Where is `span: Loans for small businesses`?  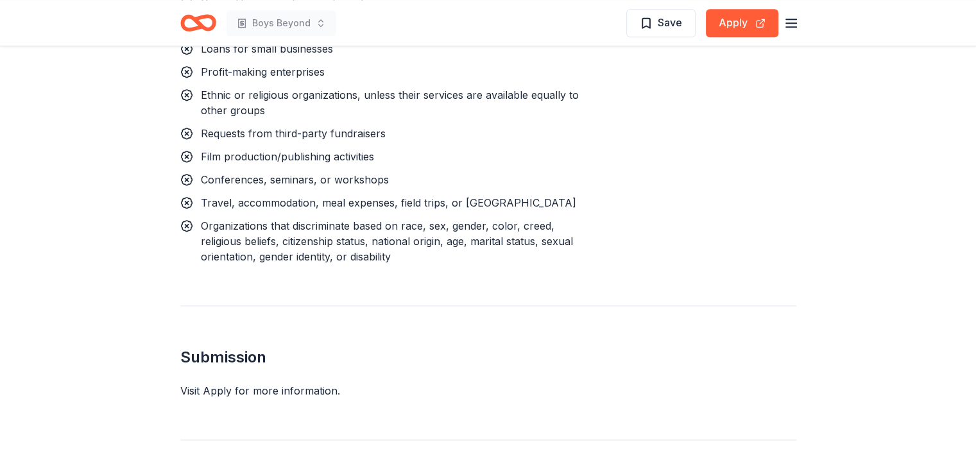
span: Loans for small businesses is located at coordinates (267, 49).